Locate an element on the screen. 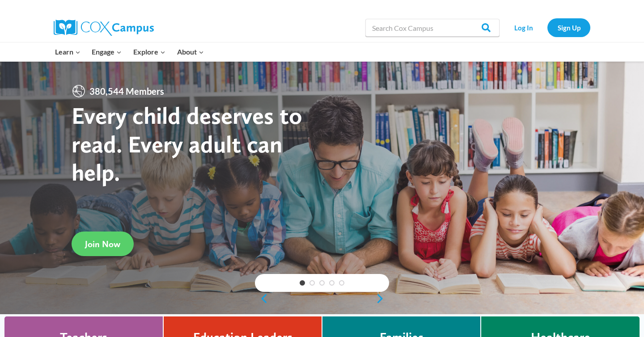 The width and height of the screenshot is (644, 337). a: 5 is located at coordinates (342, 283).